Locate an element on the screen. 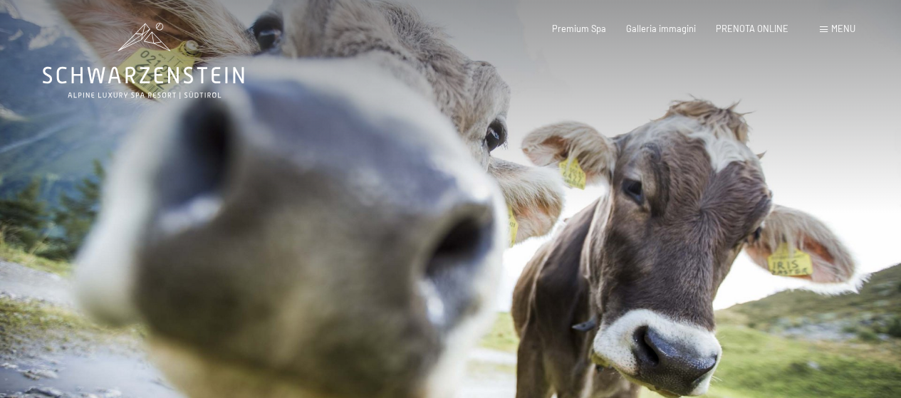  span: Galleria immagini is located at coordinates (661, 28).